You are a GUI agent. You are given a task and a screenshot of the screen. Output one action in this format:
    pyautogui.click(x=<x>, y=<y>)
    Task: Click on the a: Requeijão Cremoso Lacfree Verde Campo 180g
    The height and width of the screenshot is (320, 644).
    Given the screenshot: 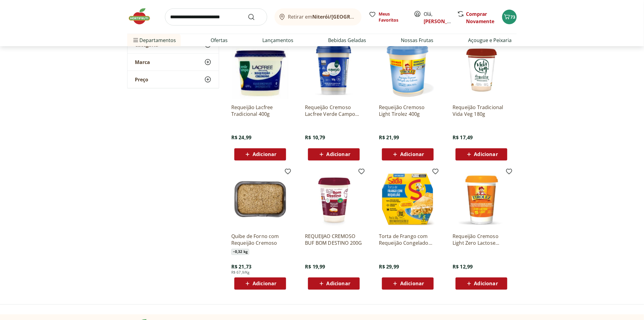 What is the action you would take?
    pyautogui.click(x=334, y=111)
    